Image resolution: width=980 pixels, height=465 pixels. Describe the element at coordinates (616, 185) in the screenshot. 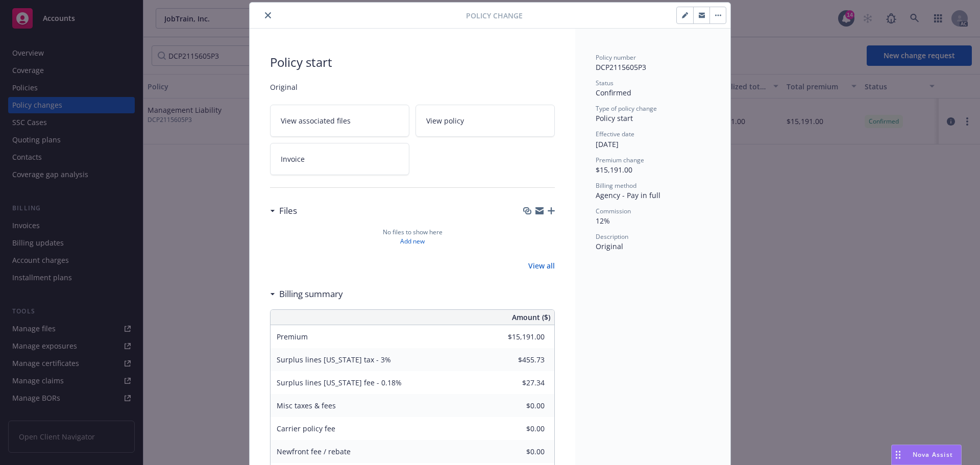

I see `span: Billing method` at that location.